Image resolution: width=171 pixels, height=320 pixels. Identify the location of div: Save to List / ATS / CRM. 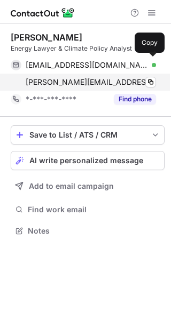
(88, 135).